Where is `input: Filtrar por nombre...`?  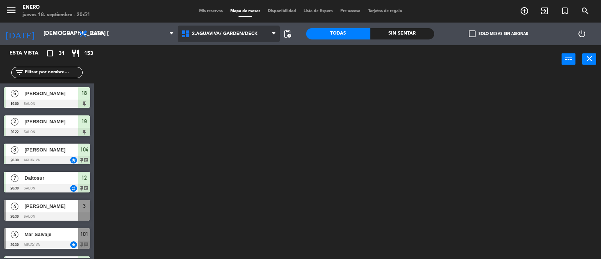
input: Filtrar por nombre... is located at coordinates (53, 72).